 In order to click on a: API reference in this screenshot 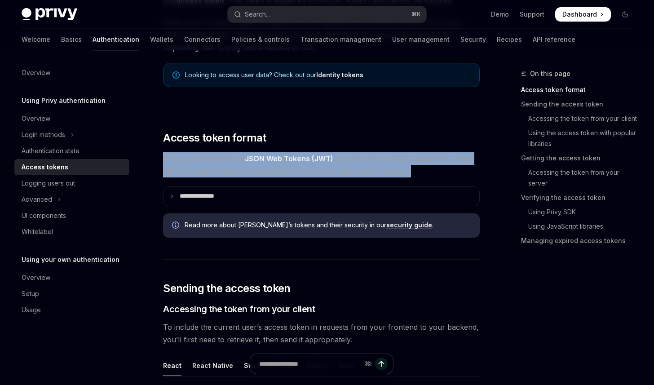, I will do `click(554, 40)`.